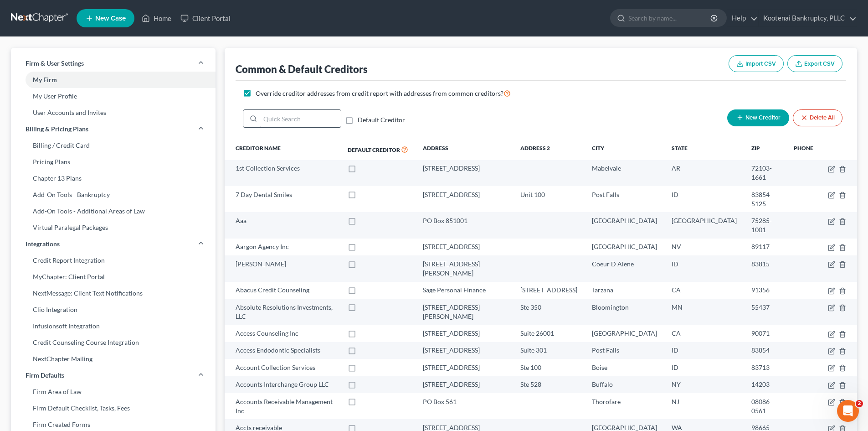 This screenshot has height=431, width=868. Describe the element at coordinates (548, 195) in the screenshot. I see `div: Unit 100` at that location.